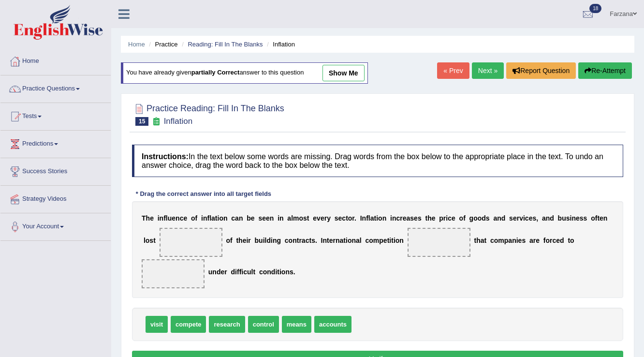  What do you see at coordinates (521, 218) in the screenshot?
I see `b: v` at bounding box center [521, 218].